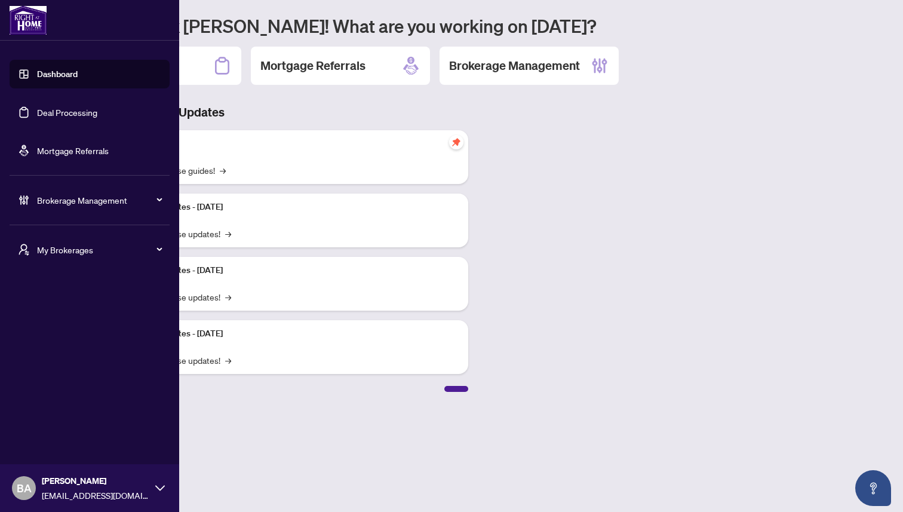 The width and height of the screenshot is (903, 512). Describe the element at coordinates (28, 20) in the screenshot. I see `img: logo` at that location.